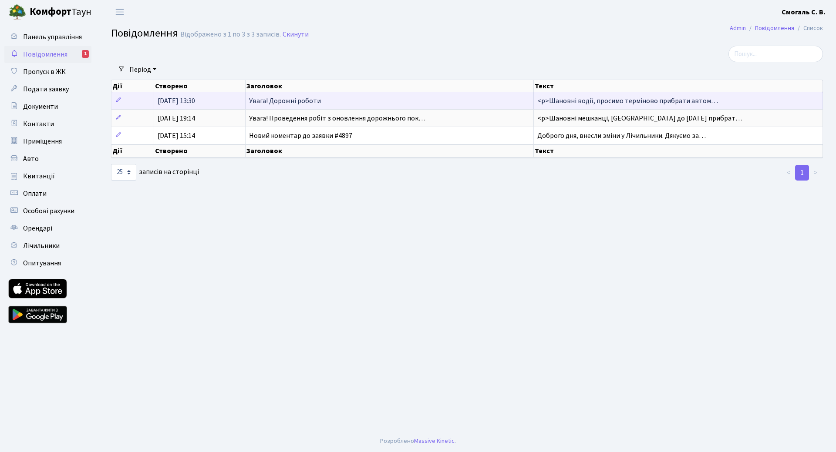  Describe the element at coordinates (49, 211) in the screenshot. I see `span: Особові рахунки` at that location.